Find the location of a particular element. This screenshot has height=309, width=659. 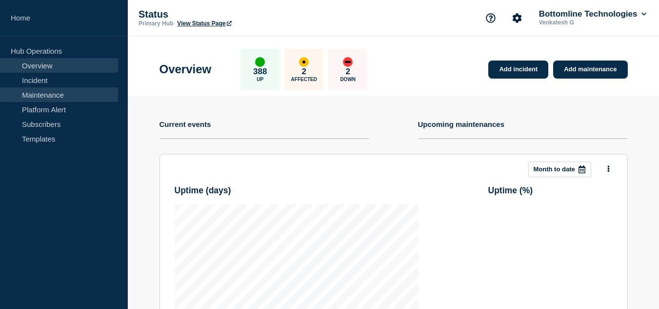

h4: Current events is located at coordinates (185, 124).